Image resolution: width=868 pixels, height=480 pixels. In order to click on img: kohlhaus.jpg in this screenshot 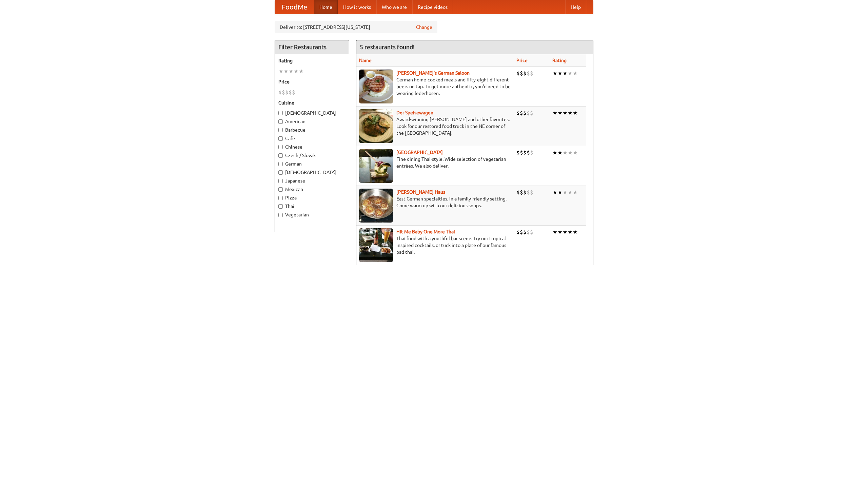, I will do `click(376, 205)`.